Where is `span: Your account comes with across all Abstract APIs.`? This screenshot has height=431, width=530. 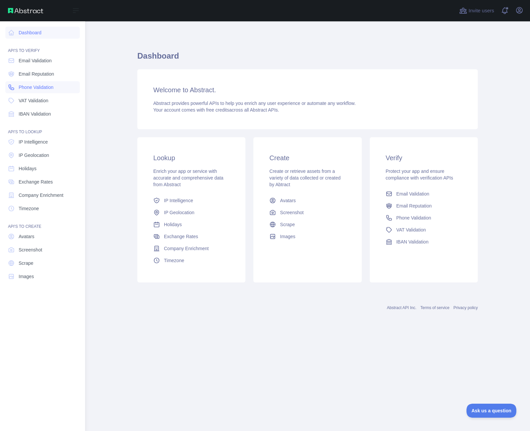 span: Your account comes with across all Abstract APIs. is located at coordinates (216, 110).